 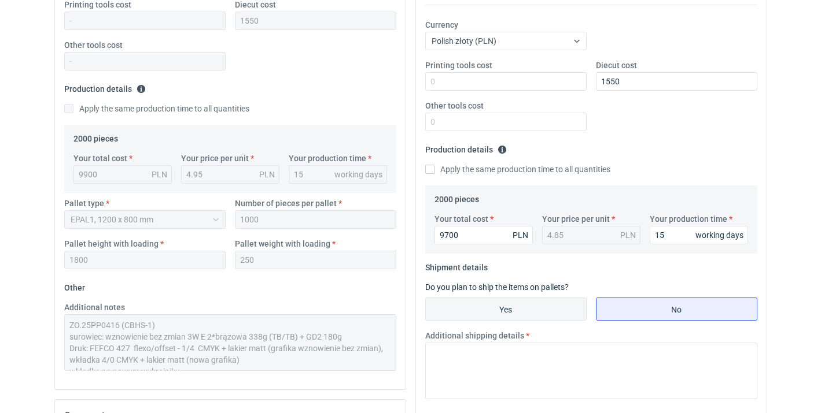 I want to click on label: Pallet height with loading, so click(x=111, y=244).